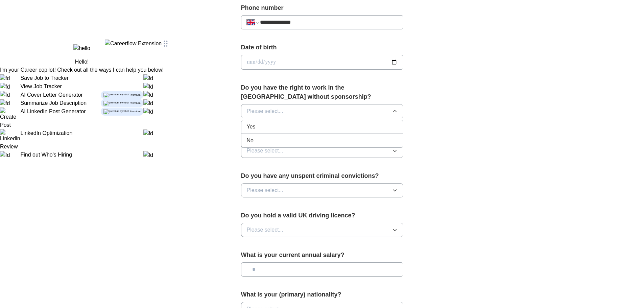 Image resolution: width=644 pixels, height=308 pixels. I want to click on label: Do you have any unspent criminal convictions?, so click(322, 176).